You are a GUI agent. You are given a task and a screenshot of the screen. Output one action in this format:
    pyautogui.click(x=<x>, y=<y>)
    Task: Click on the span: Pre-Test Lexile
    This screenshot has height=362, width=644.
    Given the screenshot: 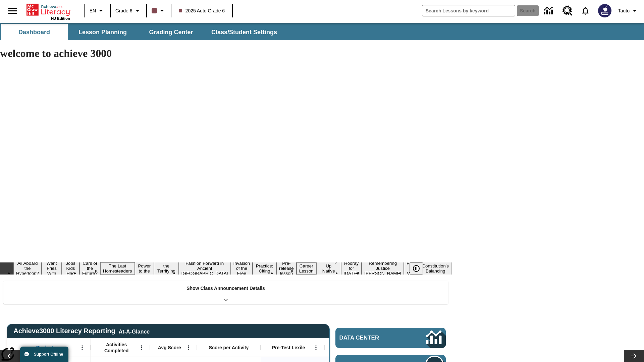 What is the action you would take?
    pyautogui.click(x=289, y=348)
    